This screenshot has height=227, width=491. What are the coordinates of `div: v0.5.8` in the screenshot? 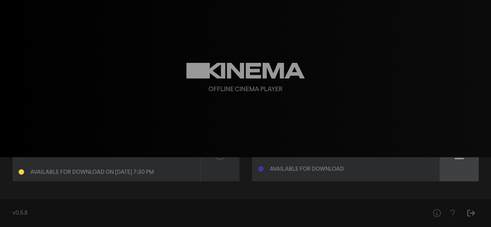 It's located at (213, 213).